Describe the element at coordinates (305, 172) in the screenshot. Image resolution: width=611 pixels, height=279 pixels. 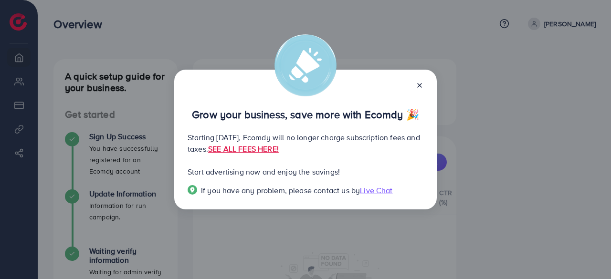
I see `p: Start advertising now and enjoy the savings!` at that location.